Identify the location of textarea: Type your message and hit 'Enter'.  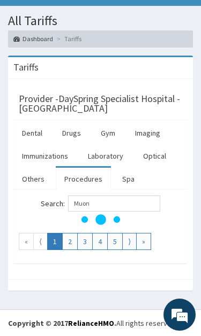
(100, 292).